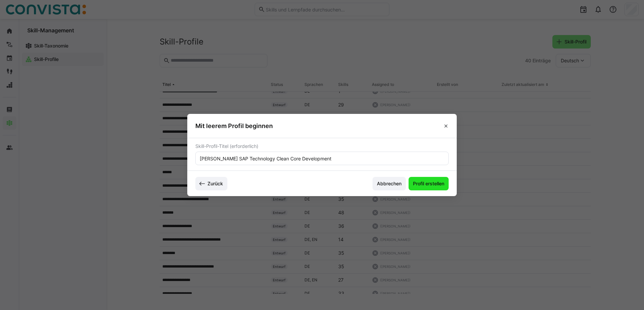  Describe the element at coordinates (211, 184) in the screenshot. I see `button: Zurück` at that location.